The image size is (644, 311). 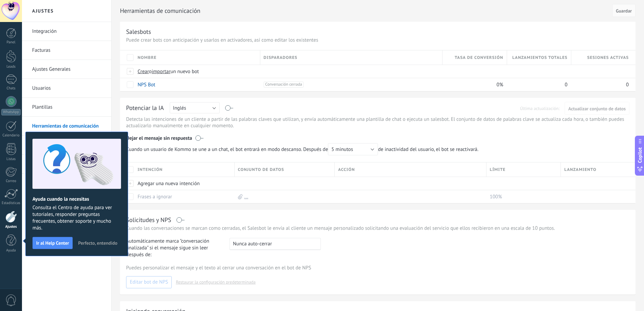 What do you see at coordinates (98, 243) in the screenshot?
I see `button: Perfecto, entendido` at bounding box center [98, 243].